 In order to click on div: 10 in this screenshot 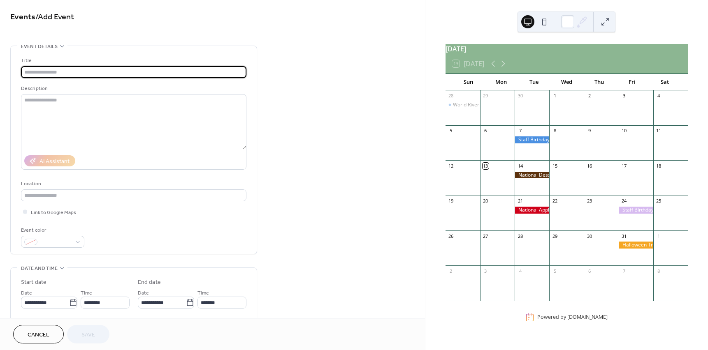, I will do `click(624, 131)`.